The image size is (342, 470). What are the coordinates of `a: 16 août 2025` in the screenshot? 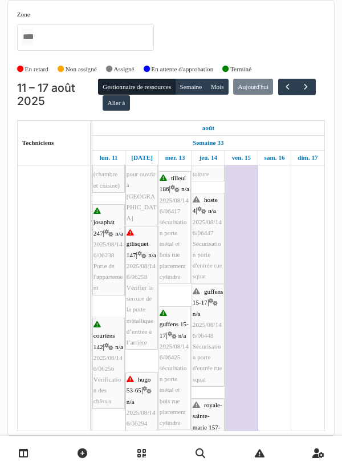 It's located at (275, 158).